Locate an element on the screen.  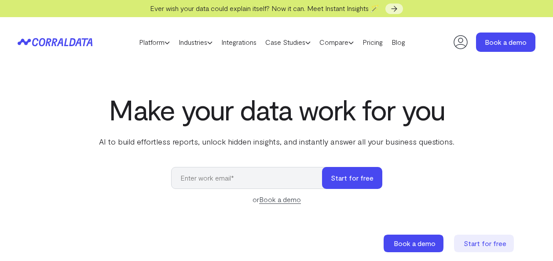
a: Pricing is located at coordinates (373, 42).